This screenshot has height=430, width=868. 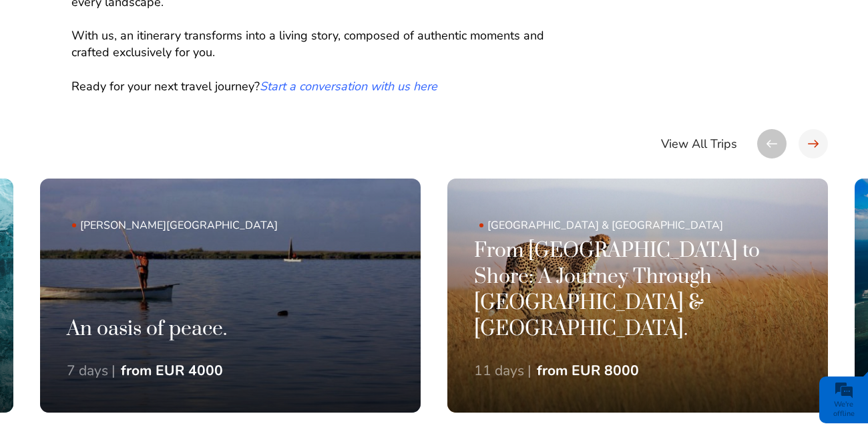 What do you see at coordinates (219, 342) in the screenshot?
I see `em: Submit` at bounding box center [219, 342].